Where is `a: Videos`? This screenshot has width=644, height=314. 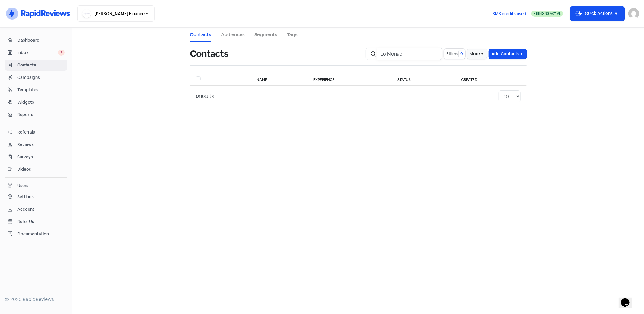
a: Videos is located at coordinates (36, 169).